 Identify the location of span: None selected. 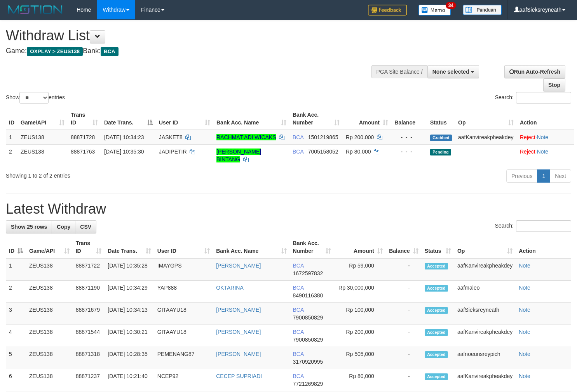
(450, 72).